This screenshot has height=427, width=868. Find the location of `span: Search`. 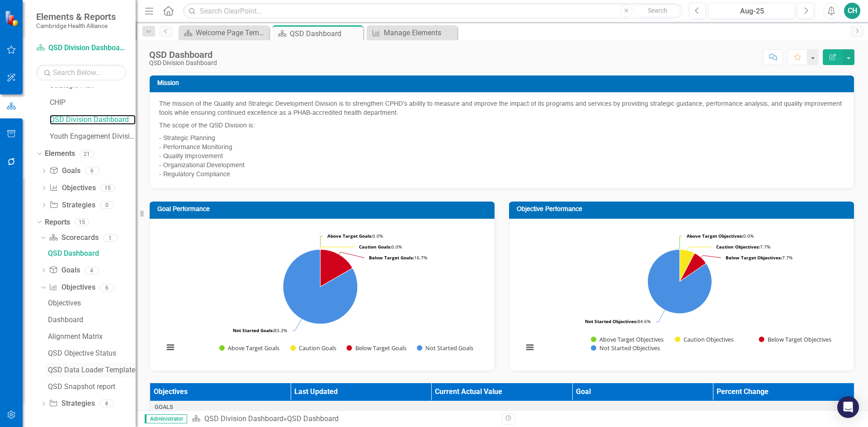

span: Search is located at coordinates (658, 11).